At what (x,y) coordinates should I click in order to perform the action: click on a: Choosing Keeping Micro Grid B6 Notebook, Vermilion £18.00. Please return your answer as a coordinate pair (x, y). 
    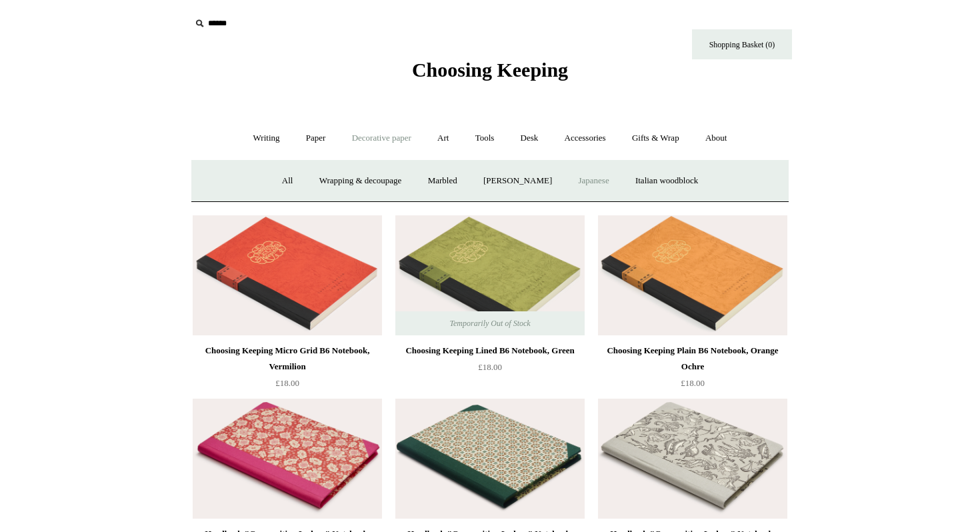
    Looking at the image, I should click on (287, 370).